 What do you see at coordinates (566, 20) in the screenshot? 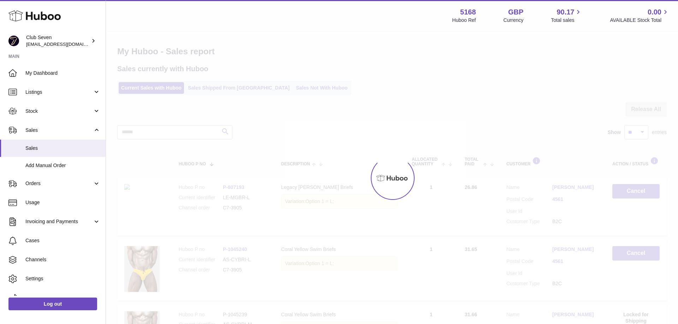
I see `span: Total sales` at bounding box center [566, 20].